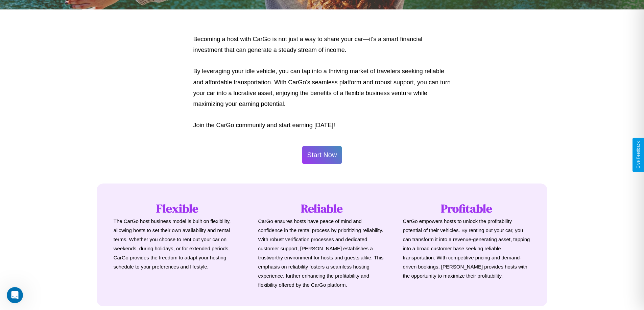  I want to click on p: CarGo empowers hosts to unlock the profitability potential of their vehicles. By renting out your..., so click(467, 249).